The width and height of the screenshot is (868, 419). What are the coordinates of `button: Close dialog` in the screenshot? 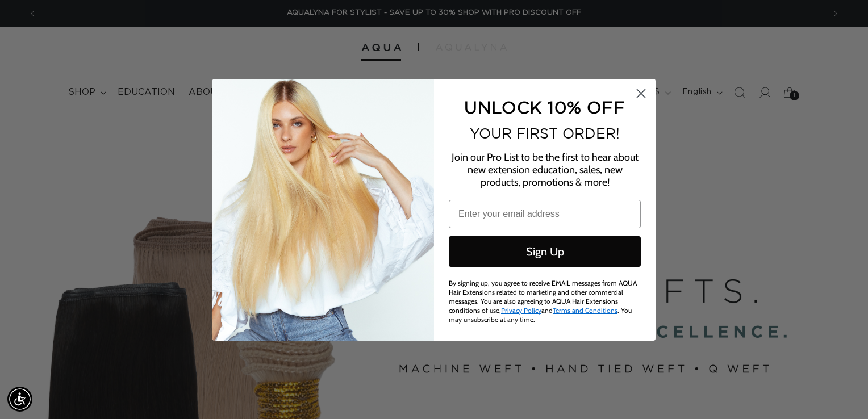 It's located at (641, 93).